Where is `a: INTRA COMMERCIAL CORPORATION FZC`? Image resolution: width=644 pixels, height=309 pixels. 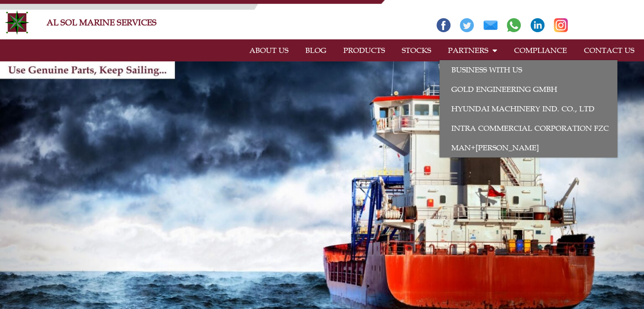
a: INTRA COMMERCIAL CORPORATION FZC is located at coordinates (528, 128).